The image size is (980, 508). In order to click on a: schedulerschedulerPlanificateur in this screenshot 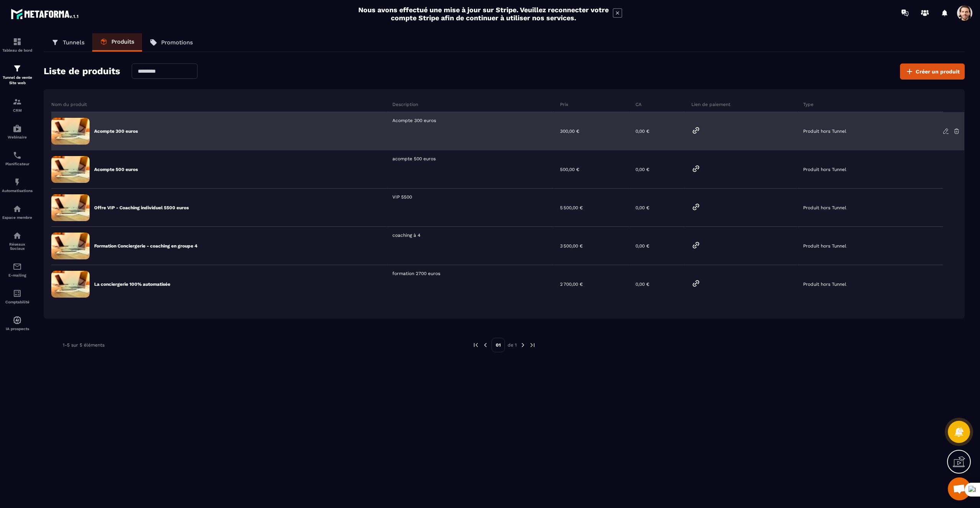, I will do `click(17, 159)`.